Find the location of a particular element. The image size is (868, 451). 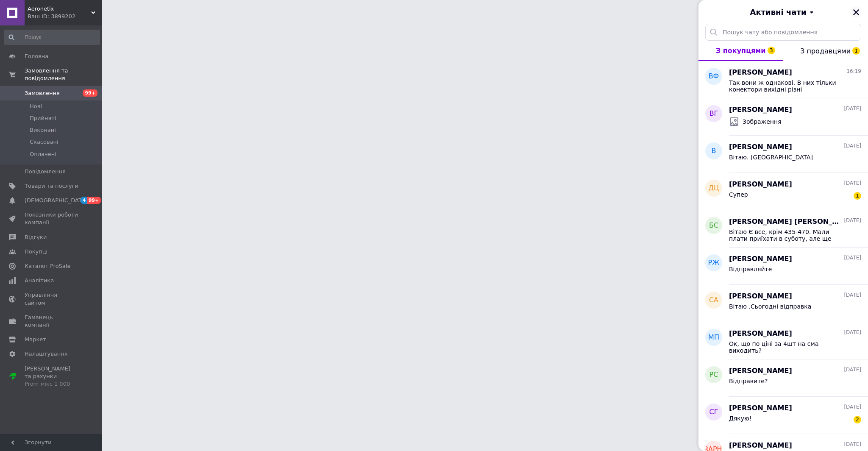

span: РЖ is located at coordinates (714, 263).